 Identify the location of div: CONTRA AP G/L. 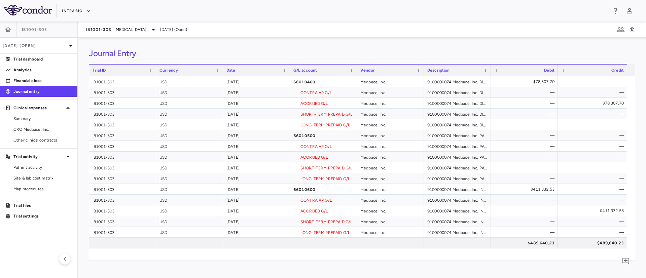
(323, 200).